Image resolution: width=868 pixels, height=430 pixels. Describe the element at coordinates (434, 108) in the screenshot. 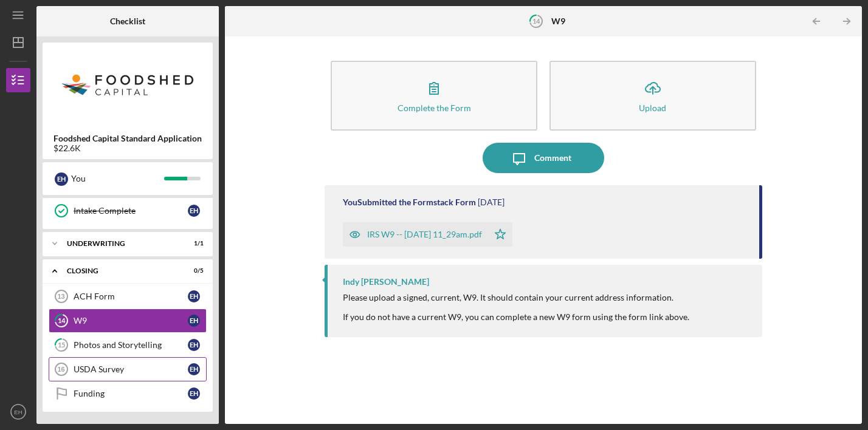

I see `div: Complete the Form` at that location.